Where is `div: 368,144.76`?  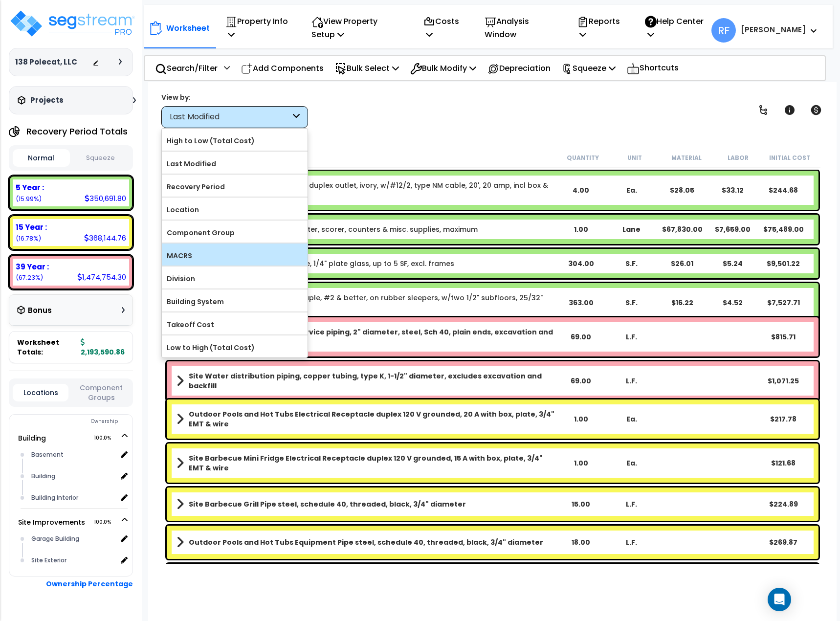
div: 368,144.76 is located at coordinates (105, 237).